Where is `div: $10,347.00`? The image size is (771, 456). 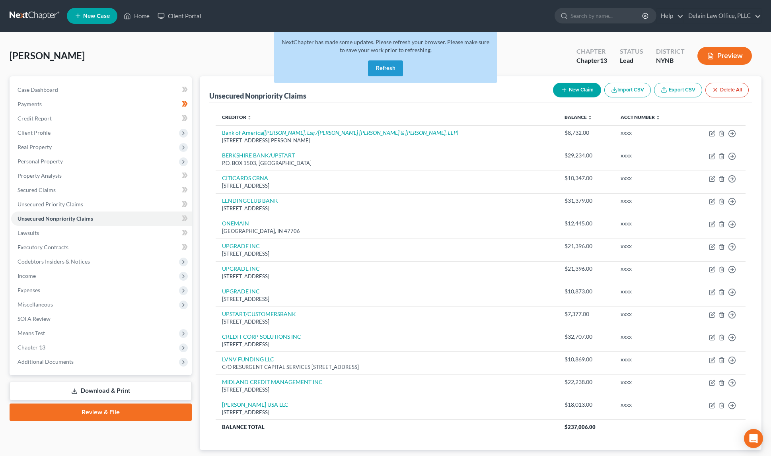
div: $10,347.00 is located at coordinates (586, 178).